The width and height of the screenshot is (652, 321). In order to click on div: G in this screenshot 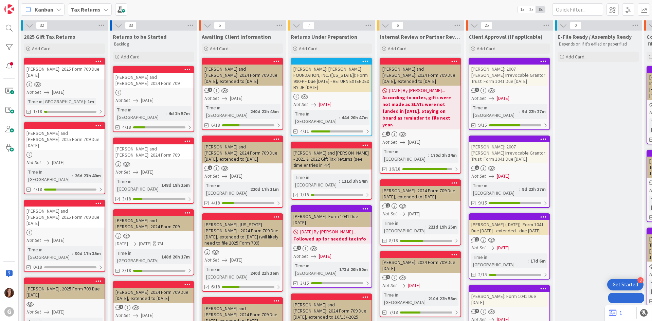, I will do `click(9, 312)`.